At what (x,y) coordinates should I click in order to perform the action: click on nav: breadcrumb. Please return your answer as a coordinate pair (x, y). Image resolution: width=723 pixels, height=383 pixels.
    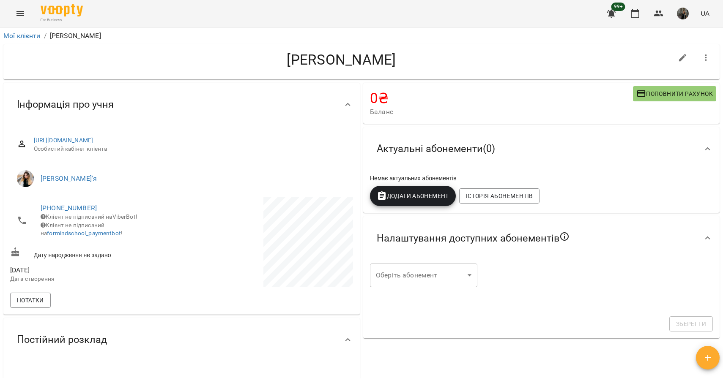
    Looking at the image, I should click on (361, 36).